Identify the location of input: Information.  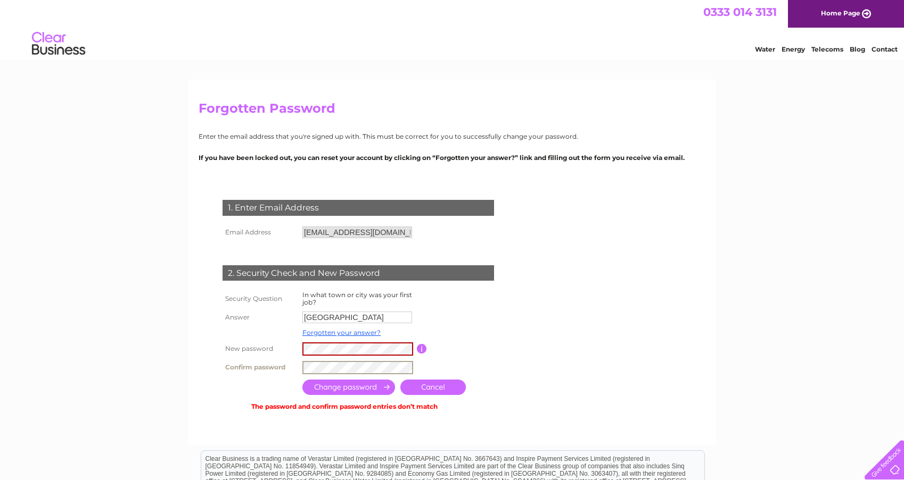
(421, 349).